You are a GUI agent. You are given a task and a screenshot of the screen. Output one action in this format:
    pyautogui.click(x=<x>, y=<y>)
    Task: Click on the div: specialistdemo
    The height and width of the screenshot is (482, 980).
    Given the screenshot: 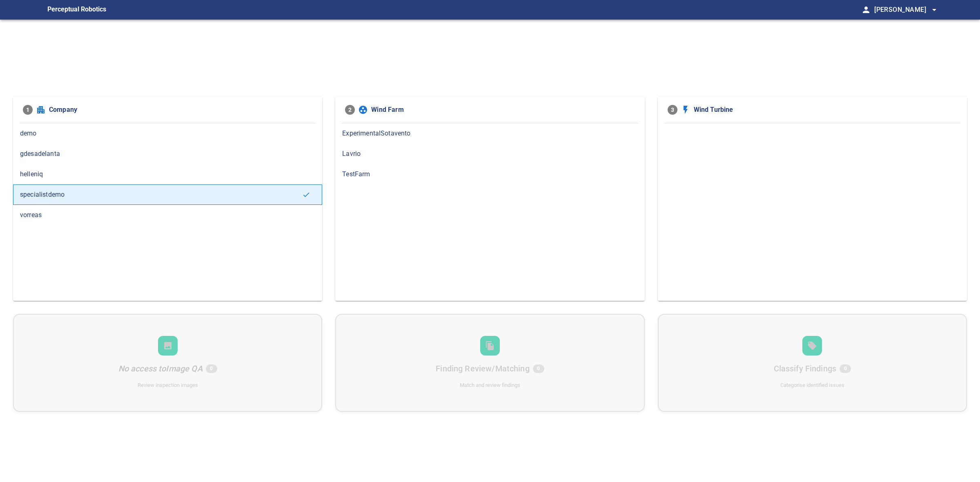 What is the action you would take?
    pyautogui.click(x=167, y=195)
    